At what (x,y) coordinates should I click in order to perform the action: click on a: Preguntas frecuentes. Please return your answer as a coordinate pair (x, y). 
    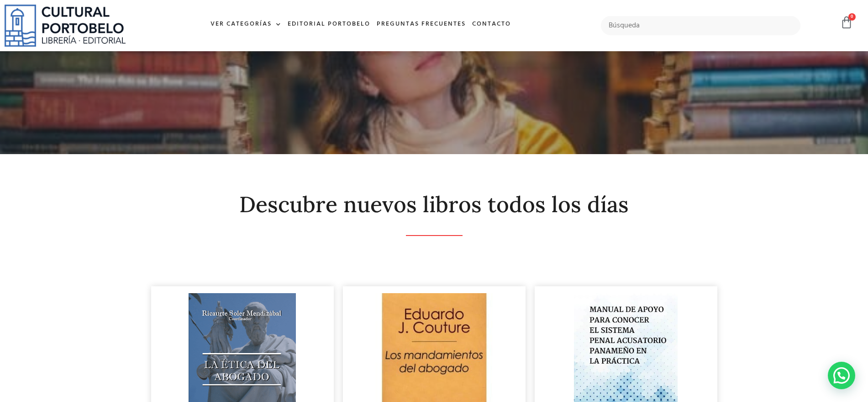
    Looking at the image, I should click on (421, 24).